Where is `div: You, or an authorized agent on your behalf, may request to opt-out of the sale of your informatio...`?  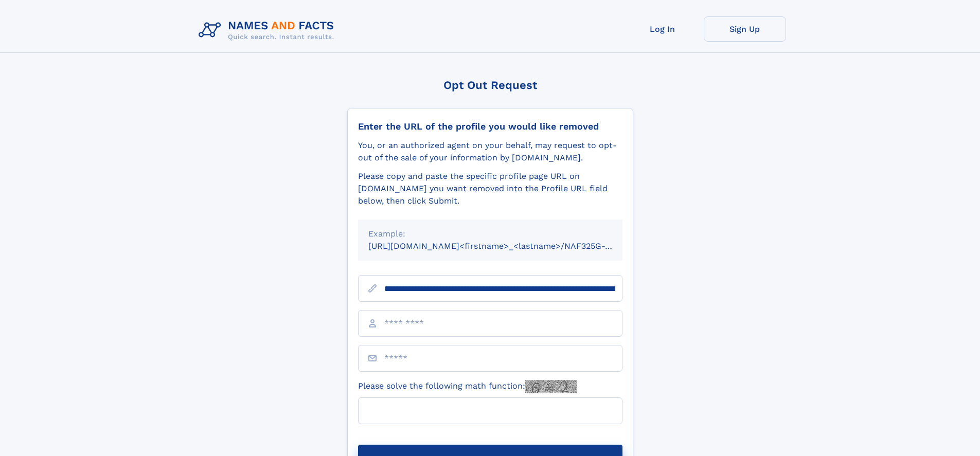 div: You, or an authorized agent on your behalf, may request to opt-out of the sale of your informatio... is located at coordinates (490, 152).